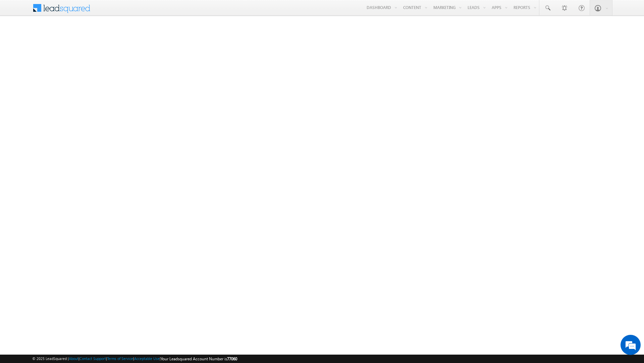 Image resolution: width=644 pixels, height=363 pixels. I want to click on span: Your Leadsquared Account Number is, so click(199, 358).